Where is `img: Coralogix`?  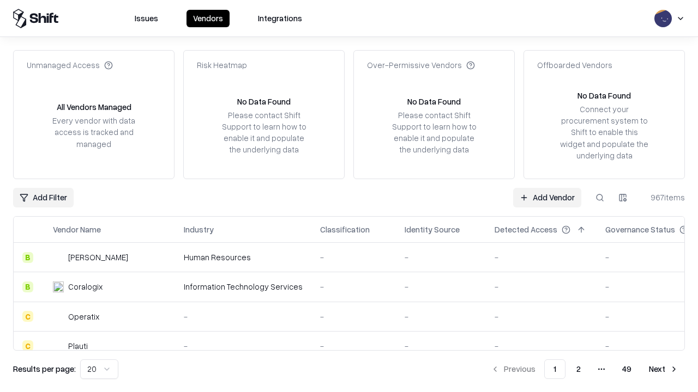
img: Coralogix is located at coordinates (58, 287).